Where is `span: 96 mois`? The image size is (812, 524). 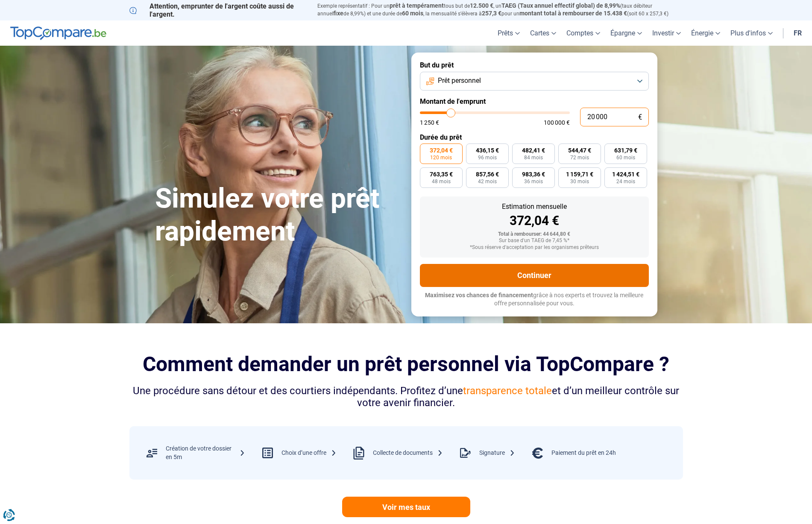 span: 96 mois is located at coordinates (487, 158).